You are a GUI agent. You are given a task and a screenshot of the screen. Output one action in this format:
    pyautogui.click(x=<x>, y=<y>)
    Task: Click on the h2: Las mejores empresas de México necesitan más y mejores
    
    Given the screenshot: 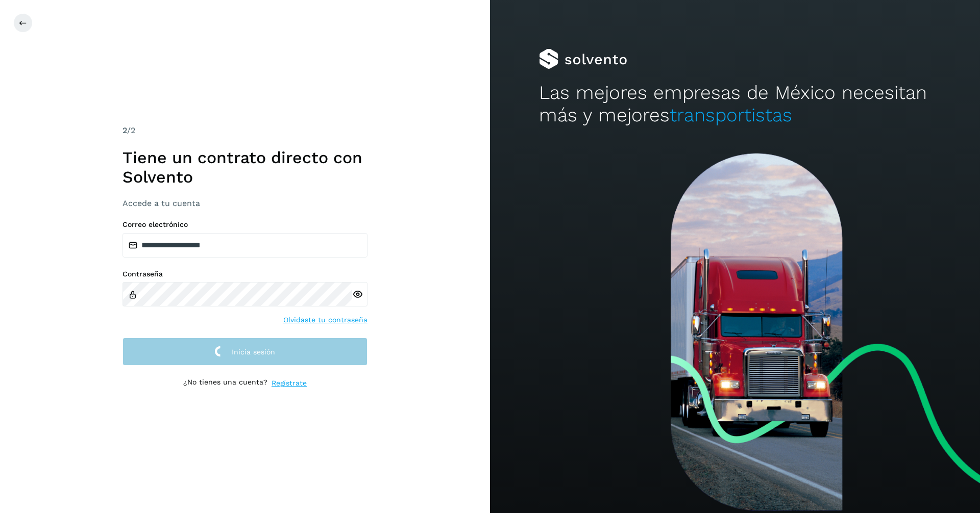 What is the action you would take?
    pyautogui.click(x=735, y=104)
    